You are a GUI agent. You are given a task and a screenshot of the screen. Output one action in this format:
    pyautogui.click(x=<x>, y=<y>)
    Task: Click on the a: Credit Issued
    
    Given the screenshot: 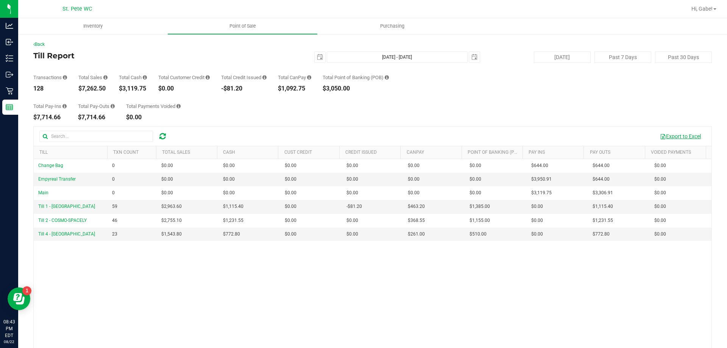 What is the action you would take?
    pyautogui.click(x=361, y=152)
    